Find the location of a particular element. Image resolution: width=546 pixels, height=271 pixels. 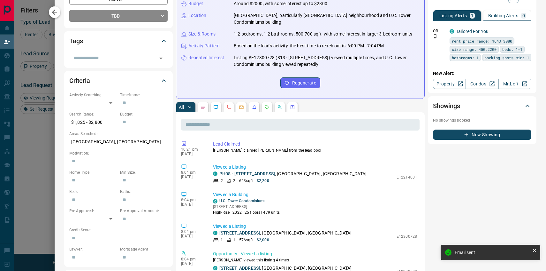

p: All is located at coordinates (181, 107).